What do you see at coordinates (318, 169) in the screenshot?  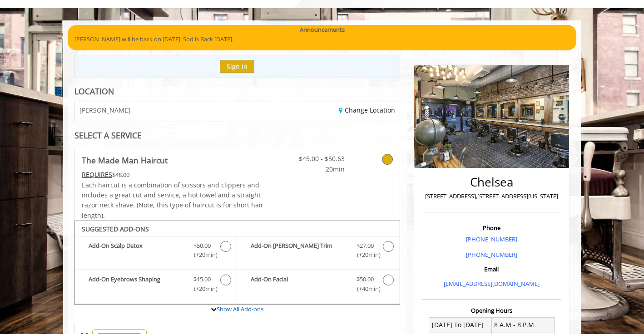 I see `span: 20min` at bounding box center [318, 169].